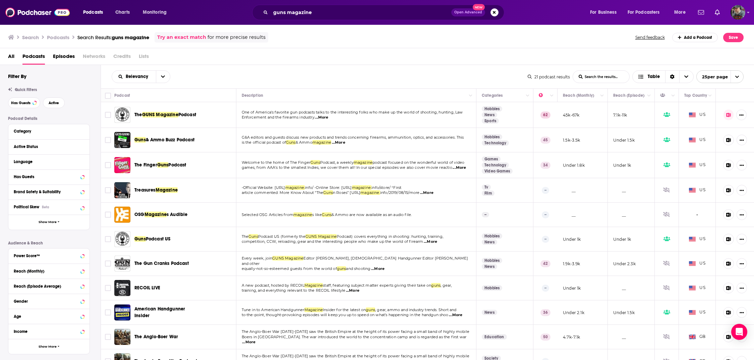  I want to click on h3: Podcasts, so click(58, 37).